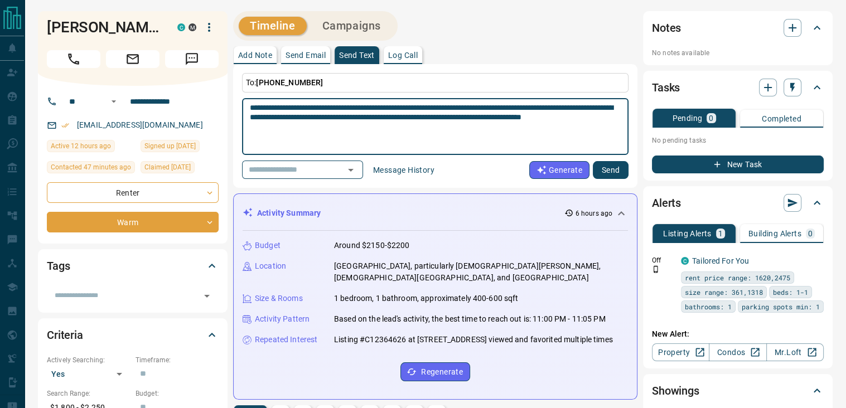 The height and width of the screenshot is (408, 846). What do you see at coordinates (177, 360) in the screenshot?
I see `p: Timeframe:` at bounding box center [177, 360].